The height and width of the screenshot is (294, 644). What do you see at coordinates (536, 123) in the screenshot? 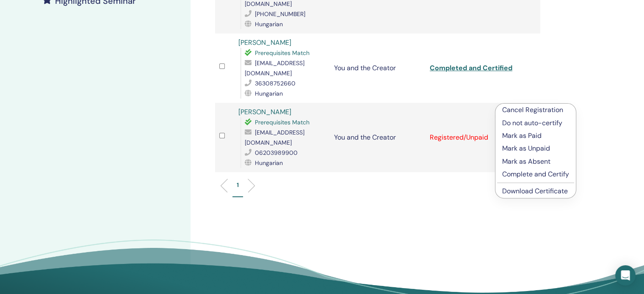
I see `p: Do not auto-certify` at bounding box center [536, 123].